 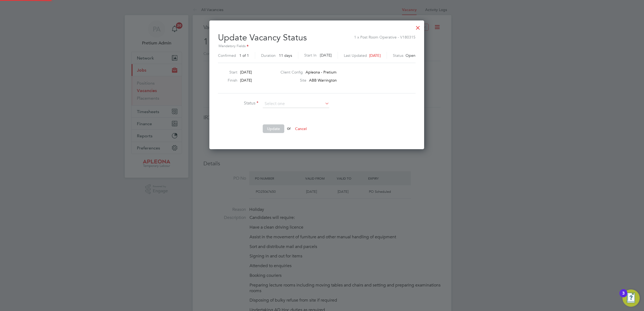 I want to click on label: Last Updated, so click(x=356, y=55).